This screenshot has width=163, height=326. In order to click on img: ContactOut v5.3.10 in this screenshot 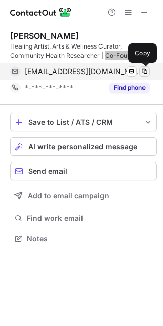, I will do `click(41, 12)`.